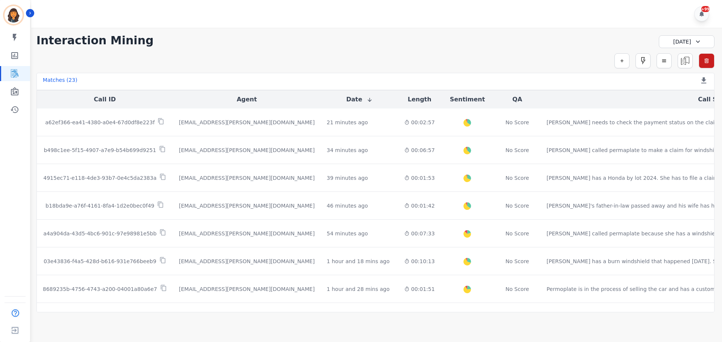 The width and height of the screenshot is (722, 342). I want to click on p: b18bda9e-a76f-4161-8fa4-1d2e0bec0f49, so click(100, 206).